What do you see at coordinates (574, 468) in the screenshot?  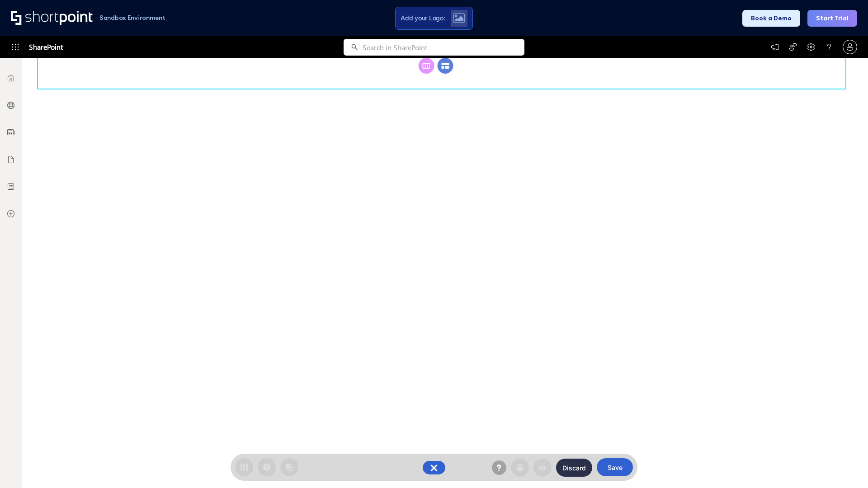 I see `button: Discard` at bounding box center [574, 468].